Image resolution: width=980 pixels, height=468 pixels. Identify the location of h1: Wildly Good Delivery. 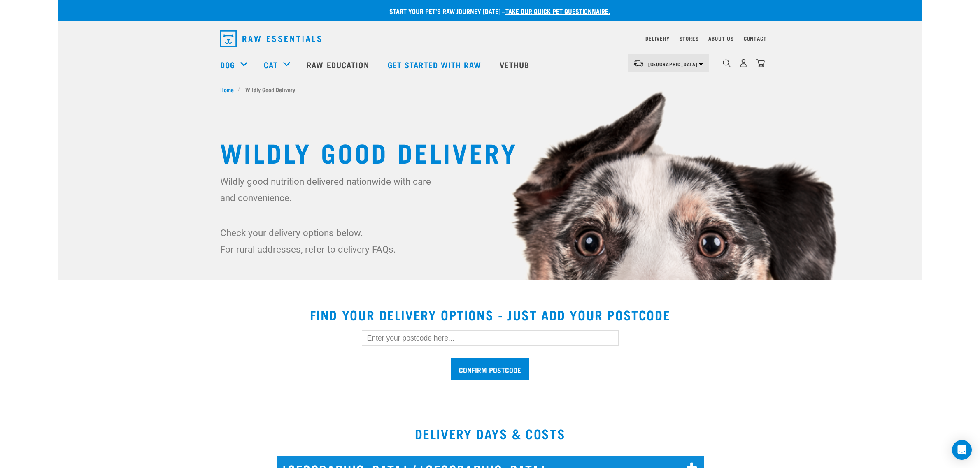
(490, 152).